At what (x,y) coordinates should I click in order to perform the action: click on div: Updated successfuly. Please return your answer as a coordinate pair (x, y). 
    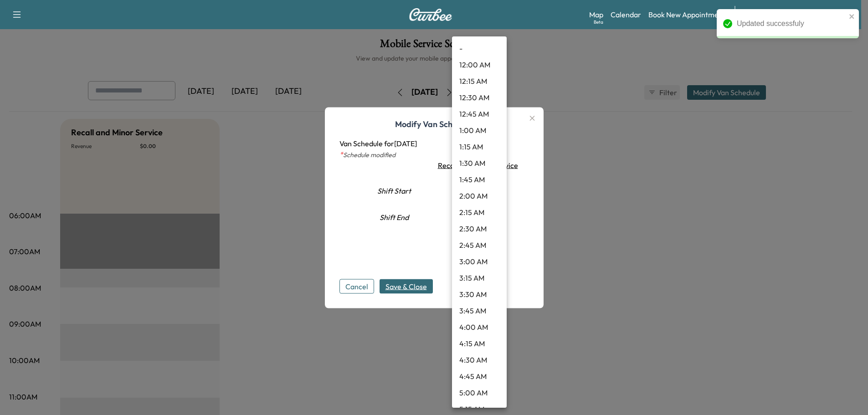
    Looking at the image, I should click on (791, 24).